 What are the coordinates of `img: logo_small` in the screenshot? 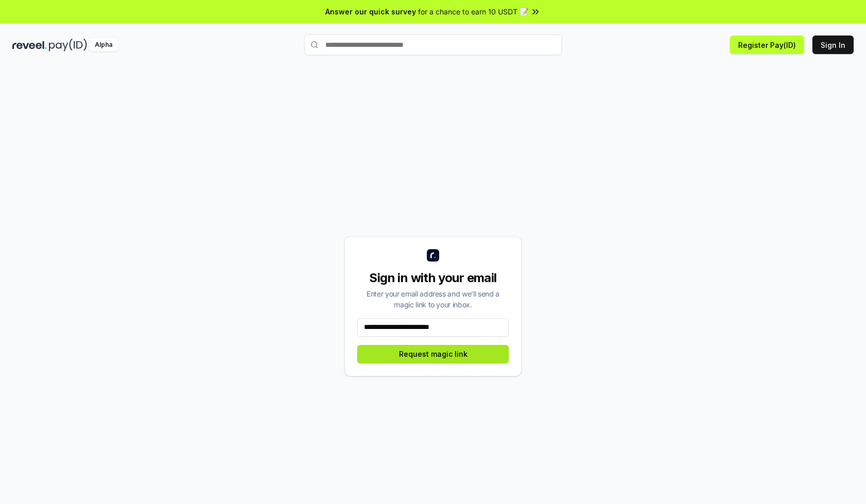 It's located at (433, 256).